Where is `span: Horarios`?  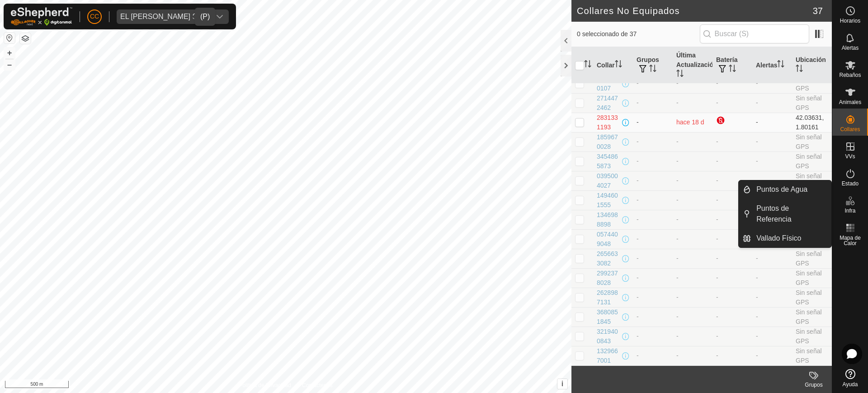 span: Horarios is located at coordinates (849, 21).